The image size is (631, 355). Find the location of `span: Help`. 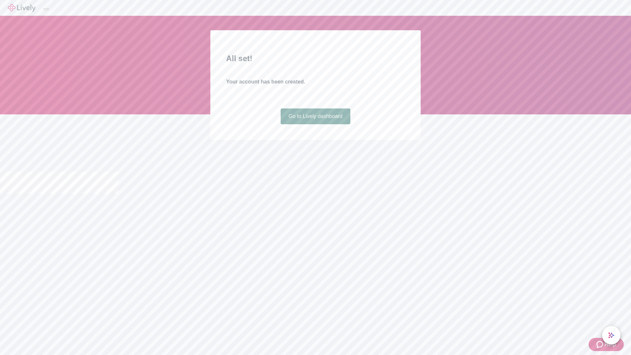

span: Help is located at coordinates (609, 344).